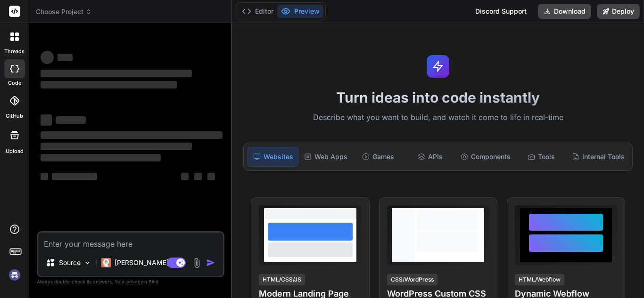  I want to click on p: Source, so click(70, 263).